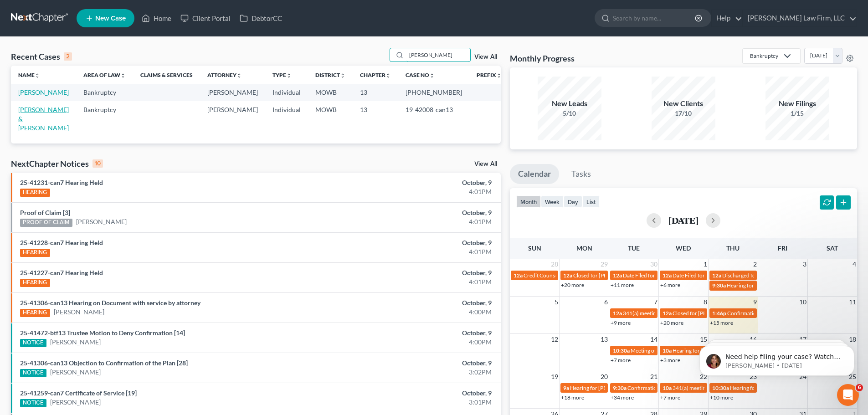  What do you see at coordinates (706, 302) in the screenshot?
I see `span: 8` at bounding box center [706, 302].